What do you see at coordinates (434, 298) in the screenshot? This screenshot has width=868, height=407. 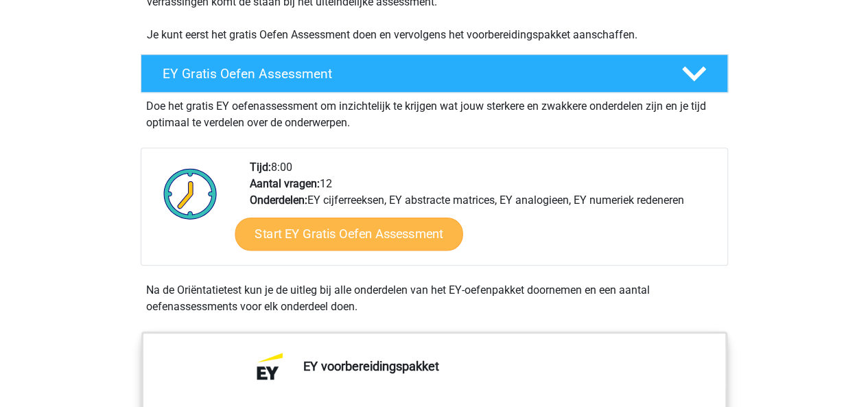 I see `div: Na de Oriëntatietest kun je de uitleg bij alle onderdelen van het EY-oefenpakket doornemen en een...` at bounding box center [434, 298].